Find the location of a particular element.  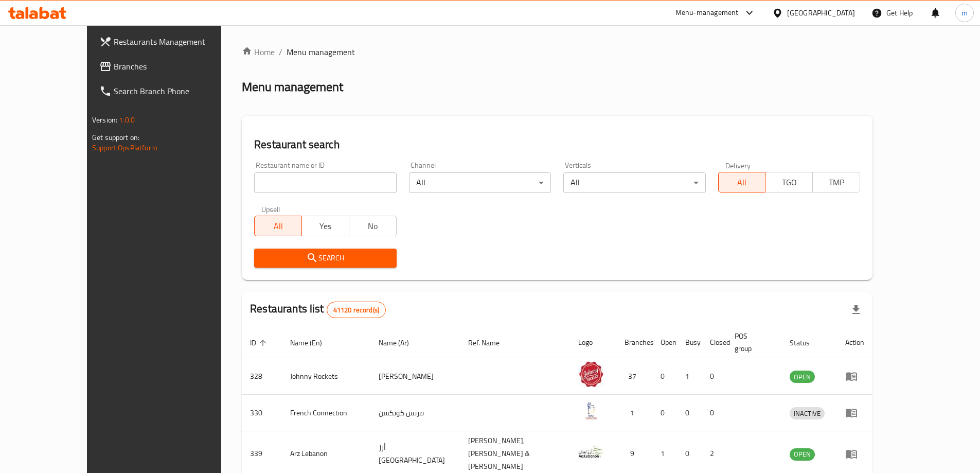

span: Version: is located at coordinates (104, 120).